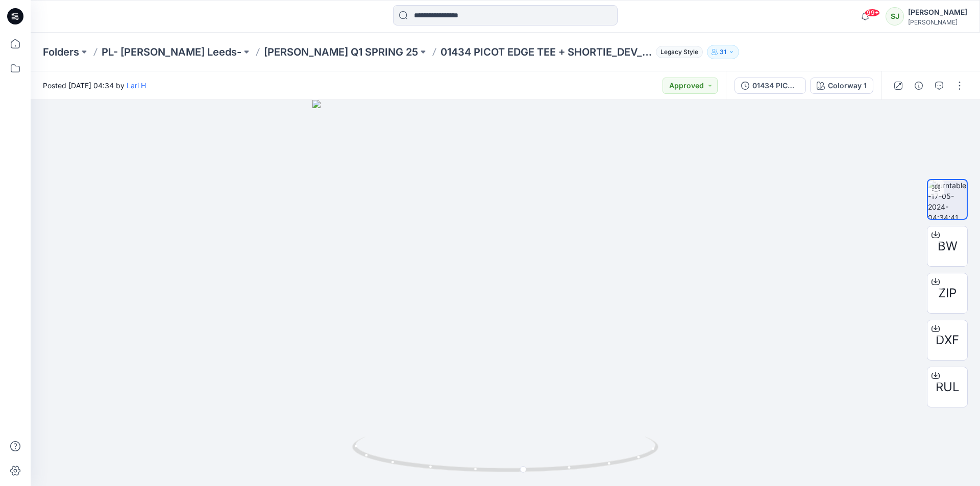 This screenshot has width=980, height=486. What do you see at coordinates (919, 86) in the screenshot?
I see `button: Details` at bounding box center [919, 86].